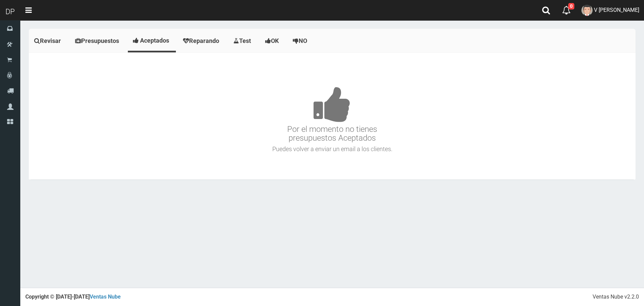 The height and width of the screenshot is (306, 644). What do you see at coordinates (204, 40) in the screenshot?
I see `span: Reparando` at bounding box center [204, 40].